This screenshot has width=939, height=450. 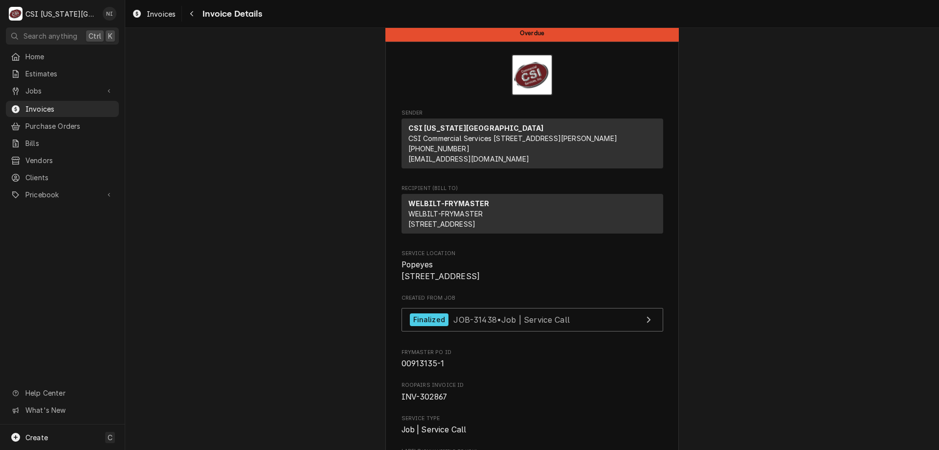 I want to click on span: Recipient (Bill To), so click(x=532, y=188).